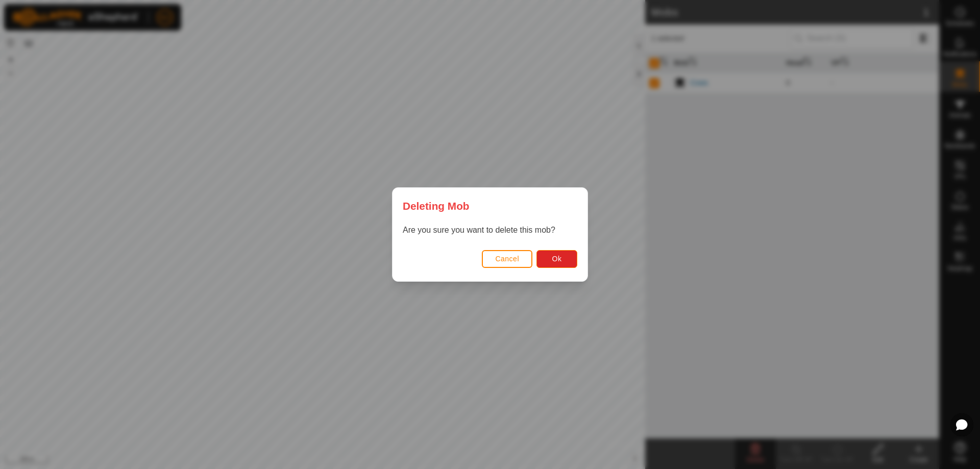 The image size is (980, 469). I want to click on span: Cancel, so click(507, 259).